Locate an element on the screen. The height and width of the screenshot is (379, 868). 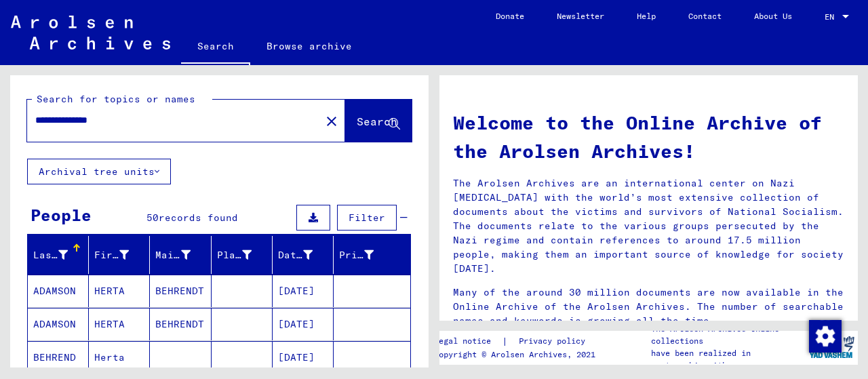
p: Copyright © Arolsen Archives, 2021 is located at coordinates (517, 355).